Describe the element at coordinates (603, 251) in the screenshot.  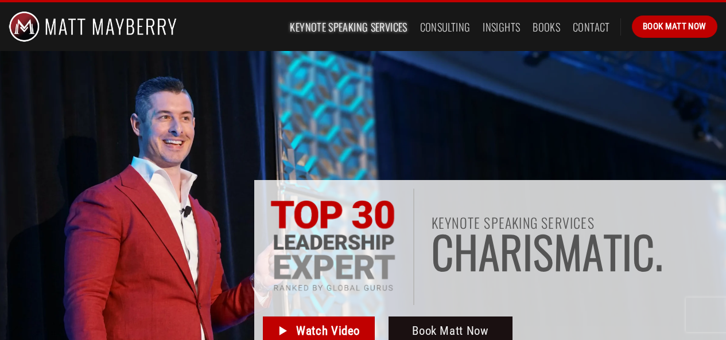
I see `span: t` at that location.